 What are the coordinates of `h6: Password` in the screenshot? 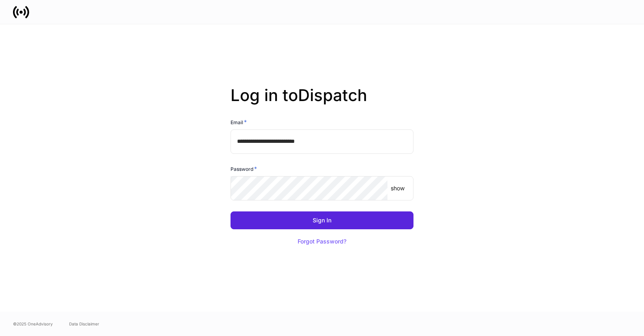 It's located at (243, 169).